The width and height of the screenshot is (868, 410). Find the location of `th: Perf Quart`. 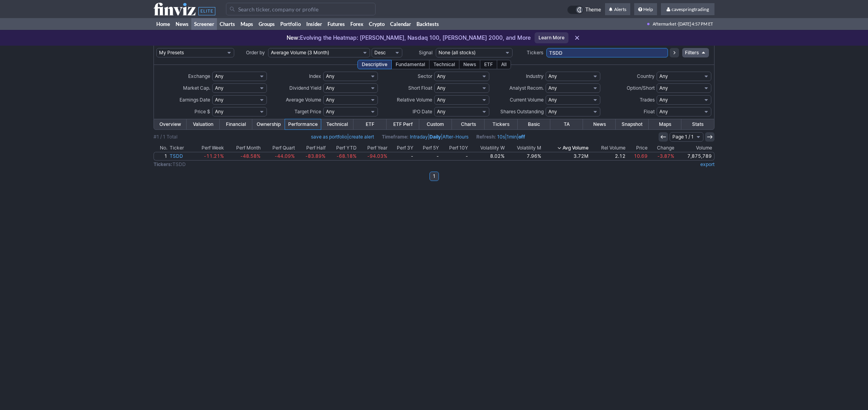

th: Perf Quart is located at coordinates (279, 148).